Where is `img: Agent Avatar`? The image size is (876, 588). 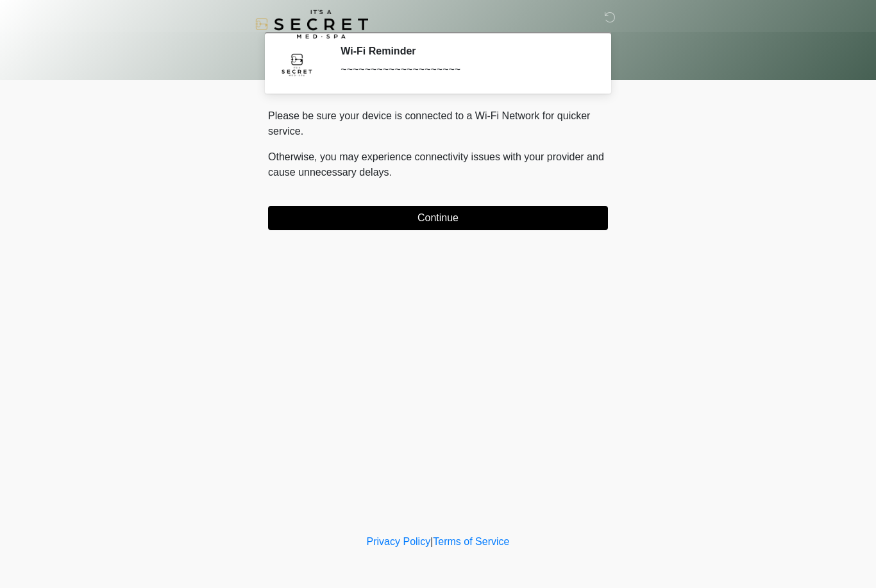 img: Agent Avatar is located at coordinates (297, 64).